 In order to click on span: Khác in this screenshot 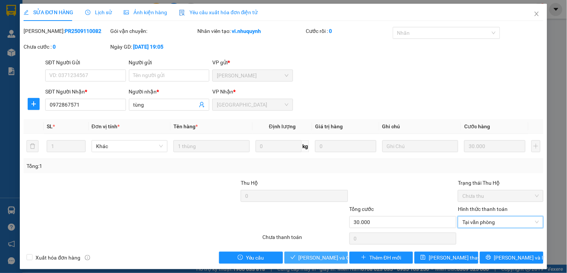, I will do `click(129, 146)`.